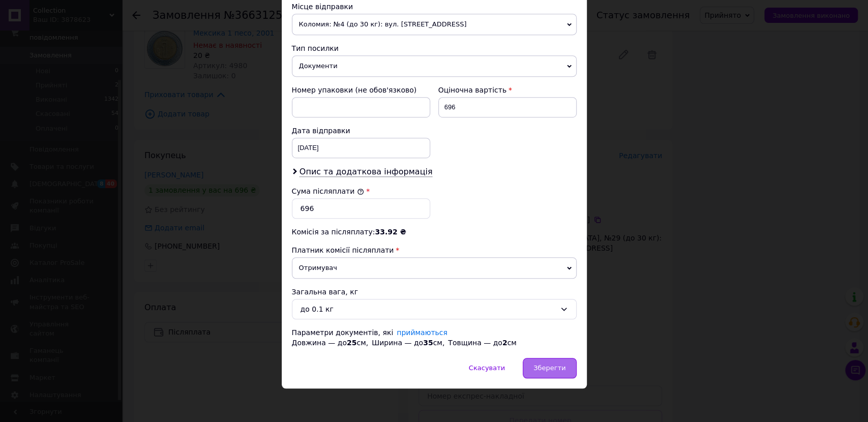 This screenshot has height=422, width=868. I want to click on div: до 0.1 кг, so click(428, 309).